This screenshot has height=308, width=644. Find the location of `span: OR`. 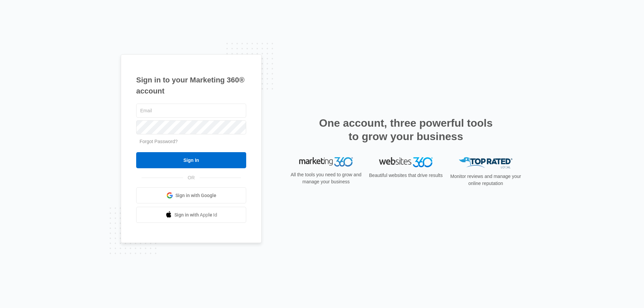

span: OR is located at coordinates (191, 178).